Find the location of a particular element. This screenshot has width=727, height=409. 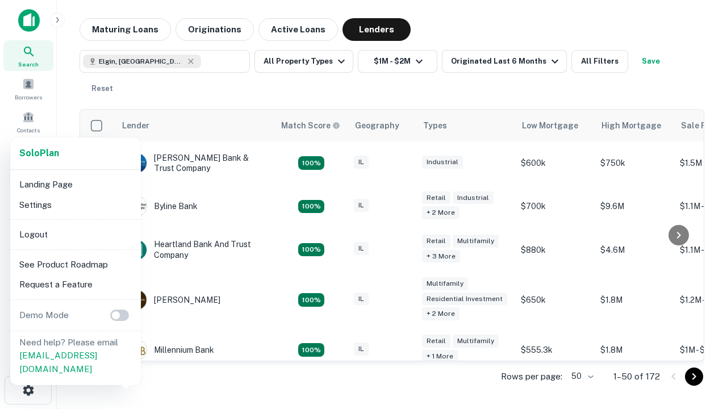

li: Settings is located at coordinates (76, 205).